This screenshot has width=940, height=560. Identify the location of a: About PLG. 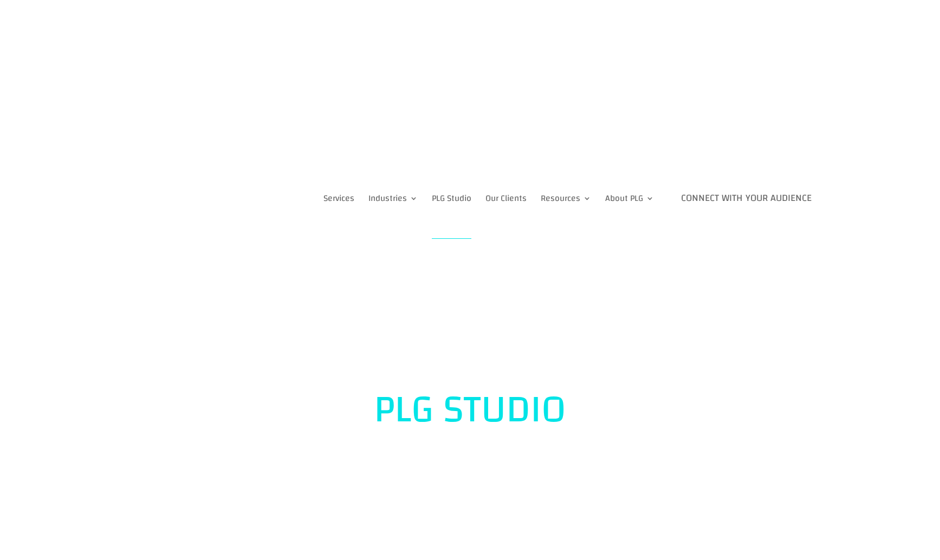
(630, 198).